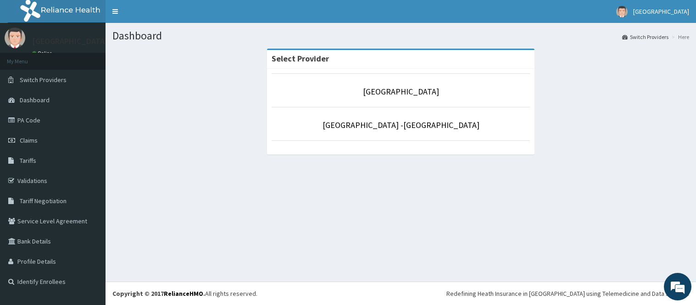 The height and width of the screenshot is (305, 696). Describe the element at coordinates (43, 201) in the screenshot. I see `span: Tariff Negotiation` at that location.